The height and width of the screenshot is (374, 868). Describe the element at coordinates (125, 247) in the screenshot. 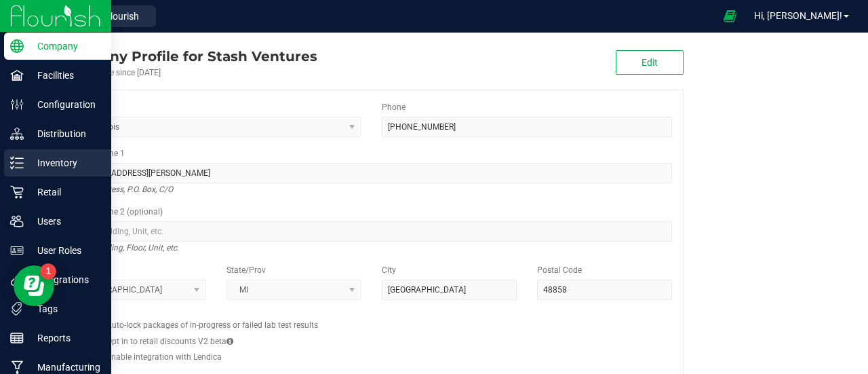

I see `i: Suite, Building, Floor, Unit, etc.` at that location.